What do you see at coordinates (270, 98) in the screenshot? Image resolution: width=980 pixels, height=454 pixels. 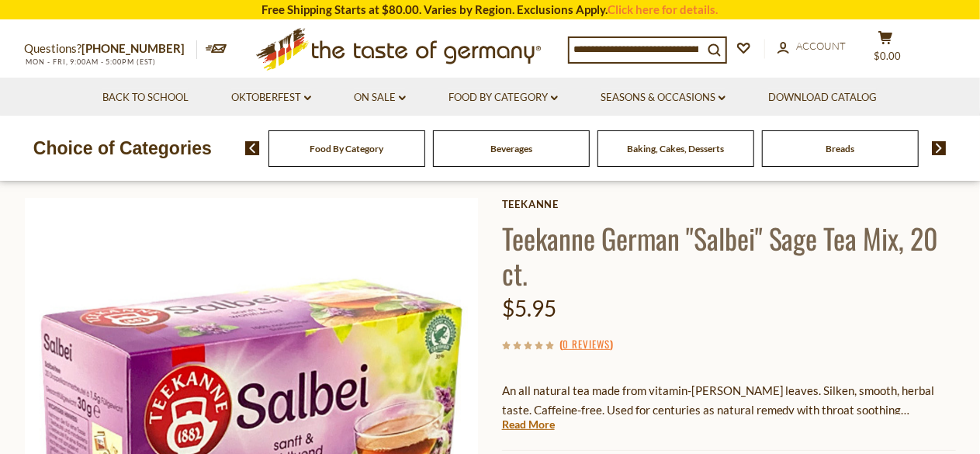 I see `a: Oktoberfest` at bounding box center [270, 98].